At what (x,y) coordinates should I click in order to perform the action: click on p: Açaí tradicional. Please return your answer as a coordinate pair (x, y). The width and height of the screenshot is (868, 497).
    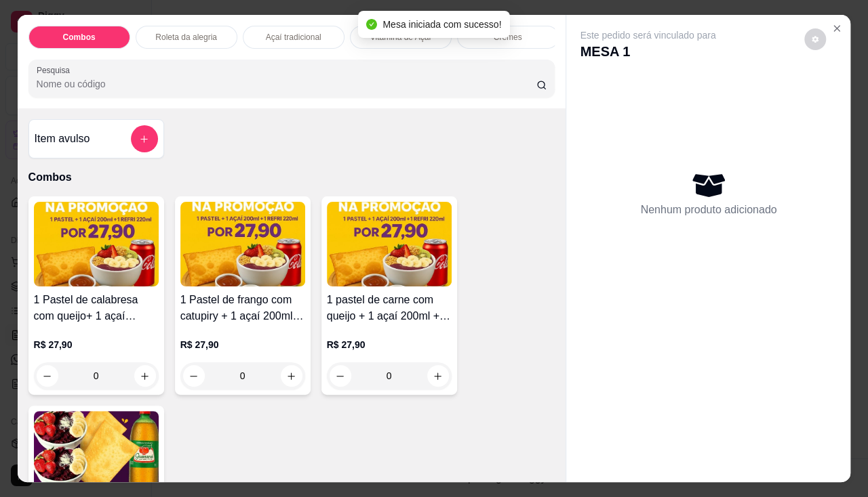
    Looking at the image, I should click on (293, 37).